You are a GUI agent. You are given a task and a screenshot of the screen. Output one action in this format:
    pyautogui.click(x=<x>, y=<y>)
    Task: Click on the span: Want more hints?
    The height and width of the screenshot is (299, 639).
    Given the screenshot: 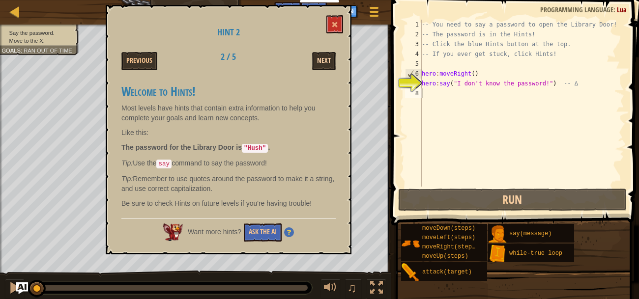 What is the action you would take?
    pyautogui.click(x=214, y=232)
    